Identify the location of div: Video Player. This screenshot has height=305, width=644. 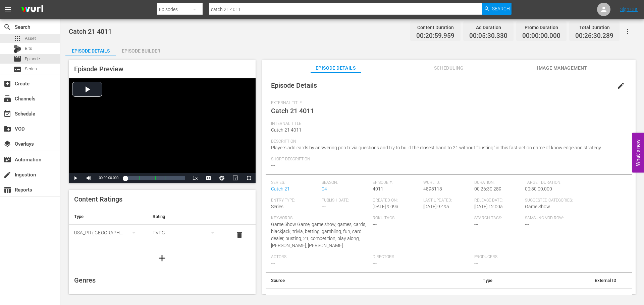
(162, 131).